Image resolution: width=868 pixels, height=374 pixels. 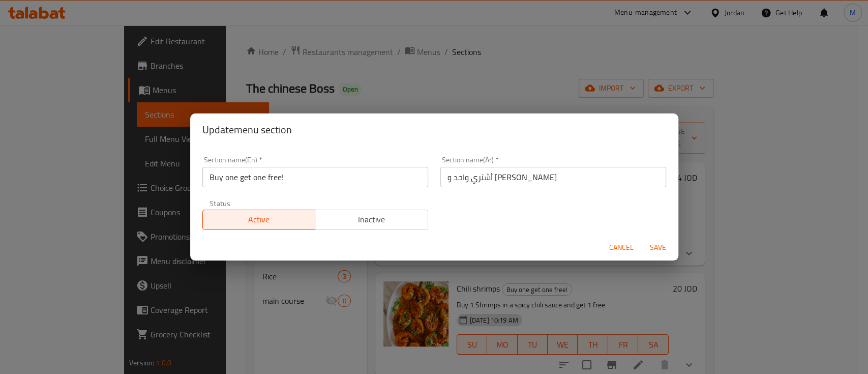 What do you see at coordinates (434, 130) in the screenshot?
I see `h2: Update menu section` at bounding box center [434, 130].